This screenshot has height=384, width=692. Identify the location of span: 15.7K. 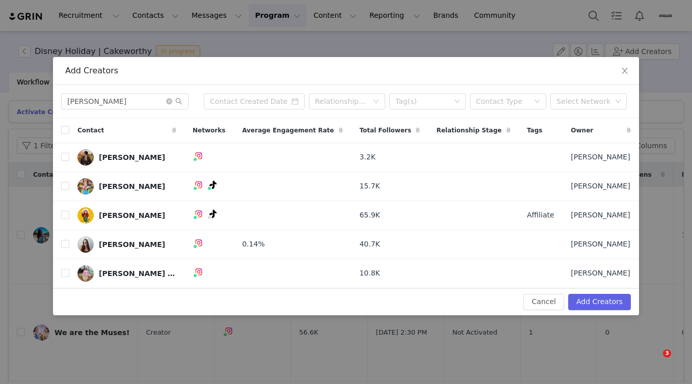
(370, 186).